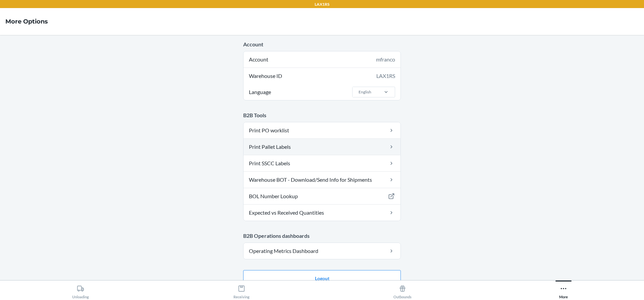 The width and height of the screenshot is (644, 300). Describe the element at coordinates (242, 289) in the screenshot. I see `button: Receiving` at that location.